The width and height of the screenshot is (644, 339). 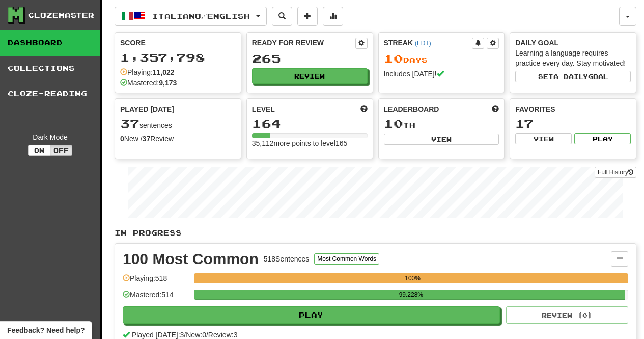 What do you see at coordinates (167, 83) in the screenshot?
I see `strong: 9,173` at bounding box center [167, 83].